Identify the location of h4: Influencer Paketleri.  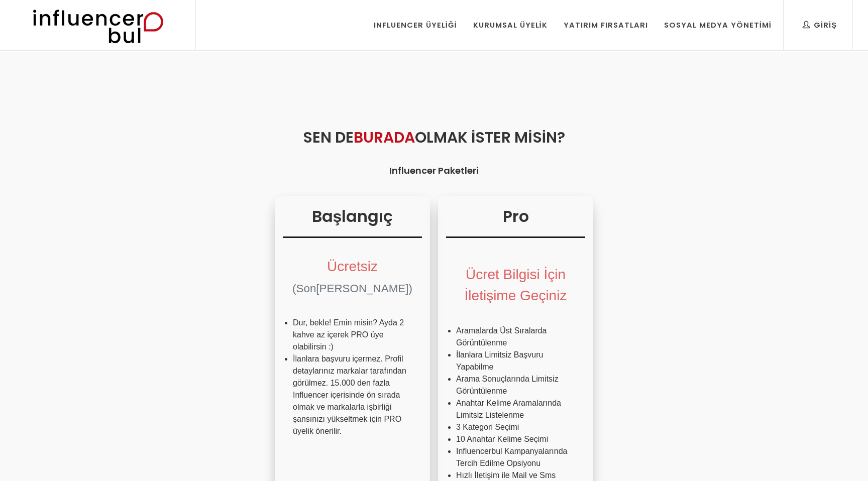
(434, 170).